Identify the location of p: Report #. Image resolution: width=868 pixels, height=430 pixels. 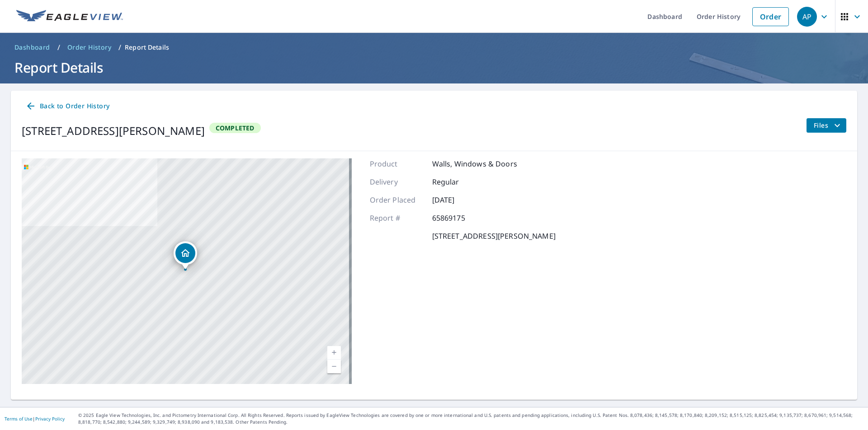
(397, 218).